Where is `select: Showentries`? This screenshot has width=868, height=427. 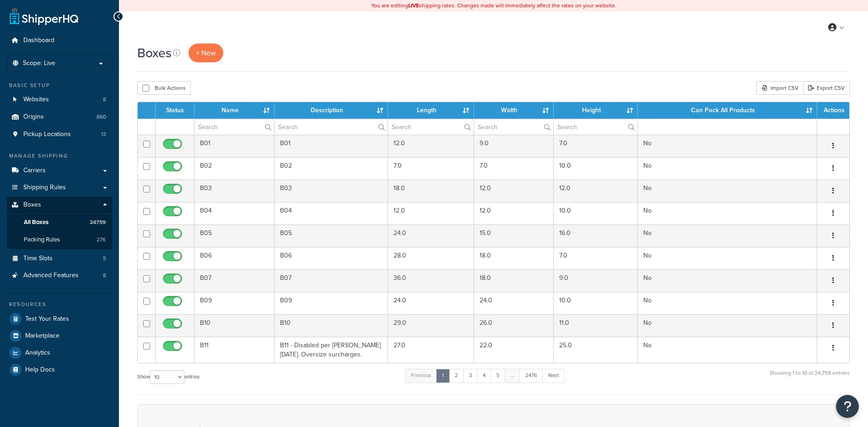 select: Showentries is located at coordinates (167, 377).